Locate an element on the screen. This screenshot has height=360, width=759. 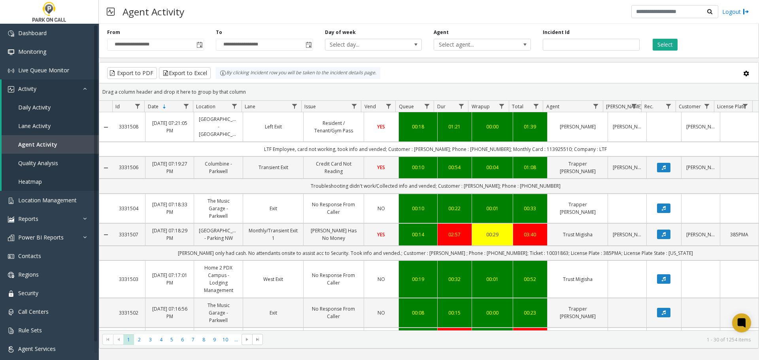
span: Rec. is located at coordinates (649, 106).